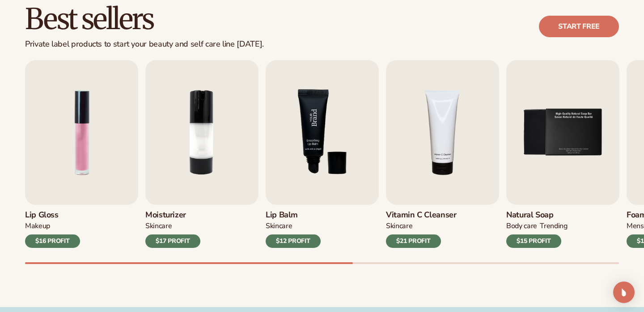 This screenshot has width=644, height=312. What do you see at coordinates (293, 241) in the screenshot?
I see `div: $12 PROFIT` at bounding box center [293, 241].